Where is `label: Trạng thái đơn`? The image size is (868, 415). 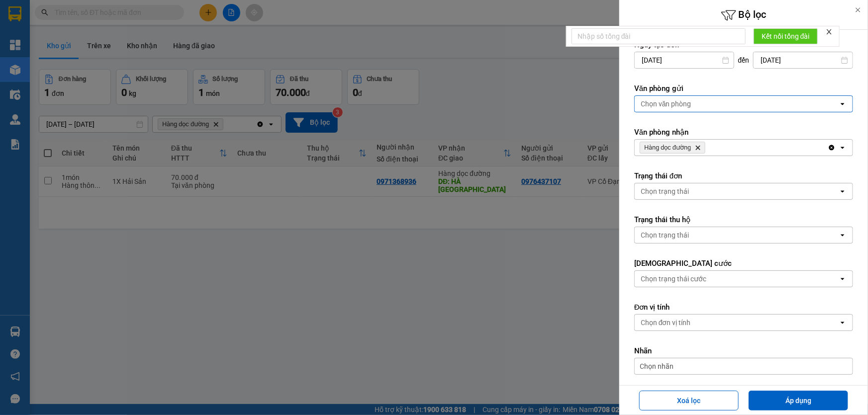
label: Trạng thái đơn is located at coordinates (744, 176).